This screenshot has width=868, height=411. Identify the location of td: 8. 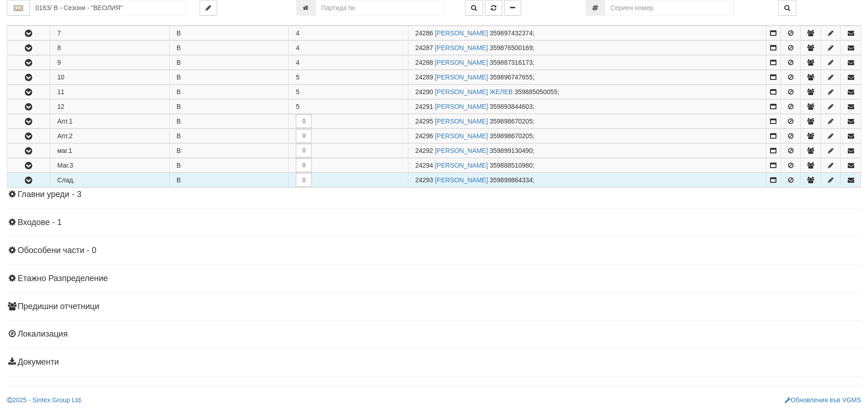
(109, 48).